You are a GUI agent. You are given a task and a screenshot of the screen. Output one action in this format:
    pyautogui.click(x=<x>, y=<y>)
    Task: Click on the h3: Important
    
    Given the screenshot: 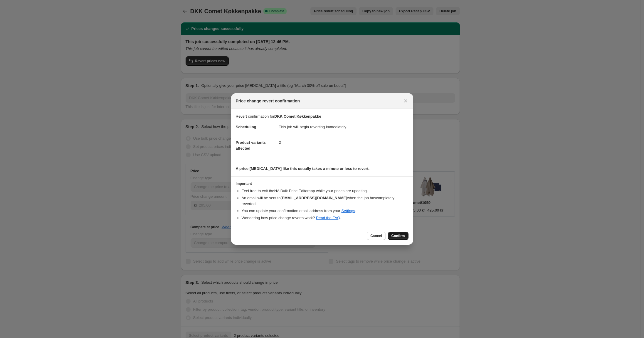 What is the action you would take?
    pyautogui.click(x=322, y=184)
    